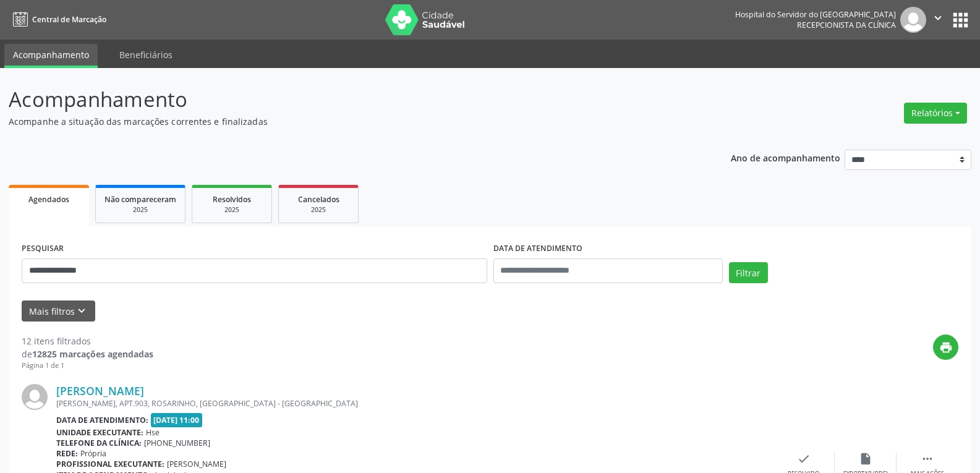 This screenshot has width=980, height=473. Describe the element at coordinates (846, 24) in the screenshot. I see `span: Recepcionista da clínica` at that location.